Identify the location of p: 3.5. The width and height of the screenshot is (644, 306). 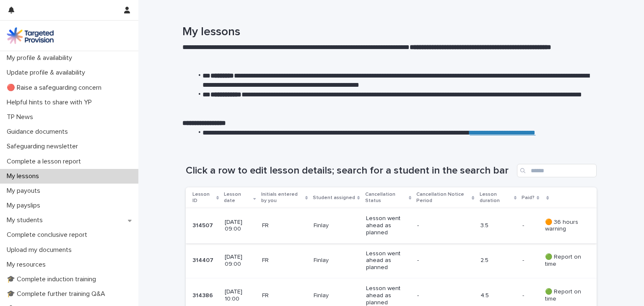
(498, 225).